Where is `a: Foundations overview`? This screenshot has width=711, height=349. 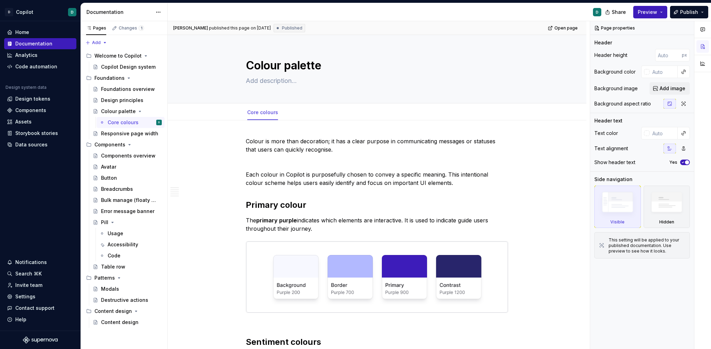 a: Foundations overview is located at coordinates (127, 89).